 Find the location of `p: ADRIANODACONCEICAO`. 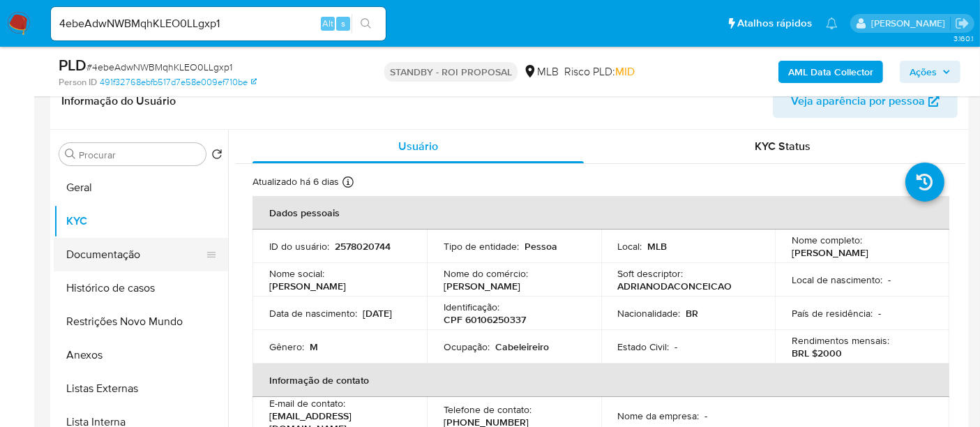

p: ADRIANODACONCEICAO is located at coordinates (676, 286).